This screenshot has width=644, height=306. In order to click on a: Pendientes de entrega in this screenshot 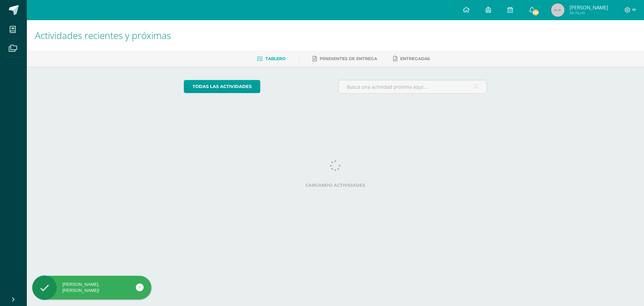, I will do `click(345, 59)`.